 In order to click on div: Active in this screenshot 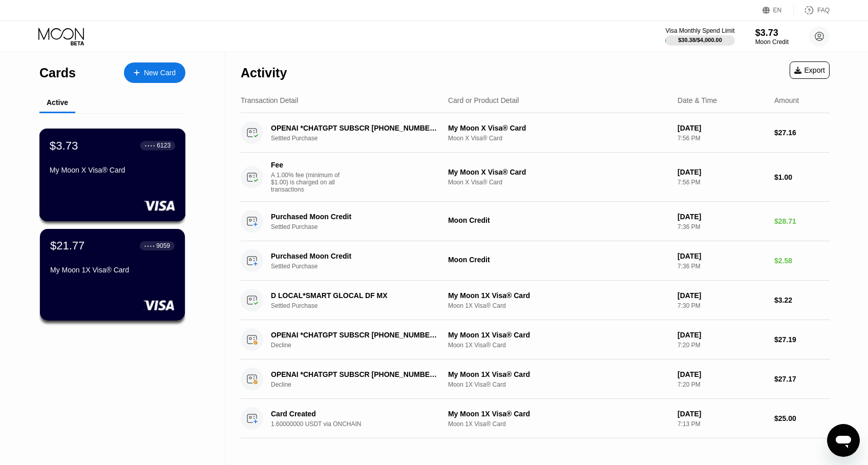, I will do `click(57, 102)`.